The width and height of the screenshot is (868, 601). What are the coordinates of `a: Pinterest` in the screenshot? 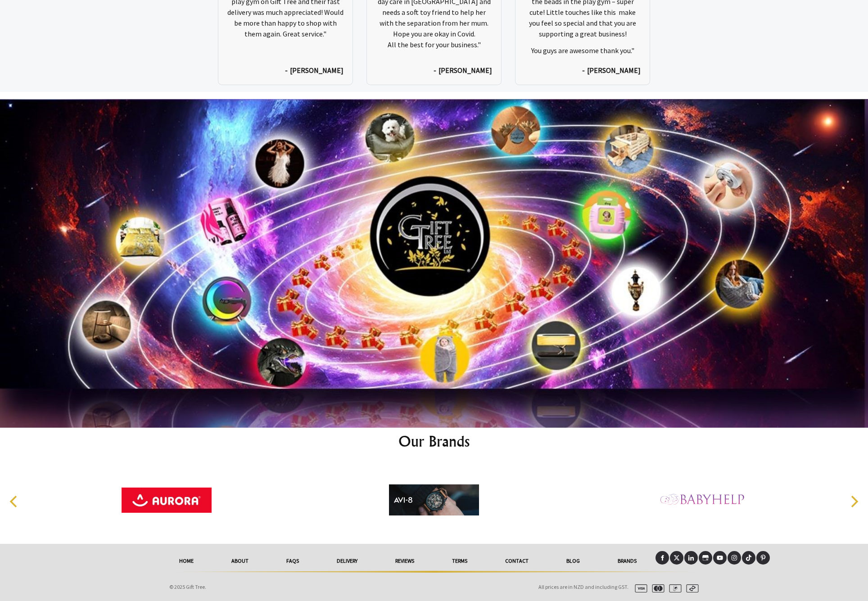 It's located at (762, 558).